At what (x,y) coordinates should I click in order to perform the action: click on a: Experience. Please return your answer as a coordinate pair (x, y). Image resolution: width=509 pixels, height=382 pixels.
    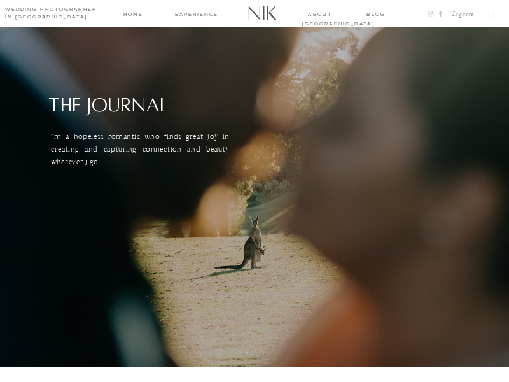
    Looking at the image, I should click on (196, 14).